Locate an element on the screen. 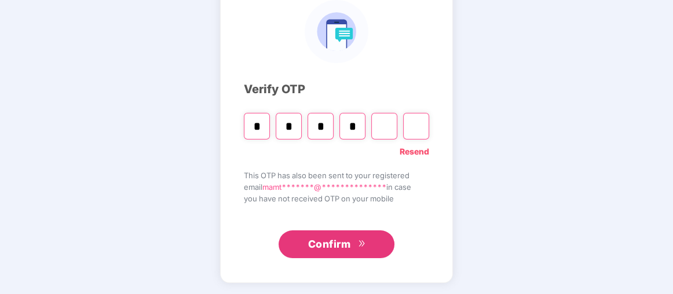 This screenshot has height=294, width=673. input: Digit 2 is located at coordinates (288, 126).